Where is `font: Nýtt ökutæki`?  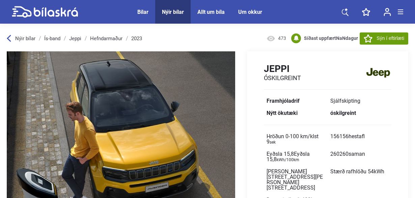
font: Nýtt ökutæki is located at coordinates (282, 113).